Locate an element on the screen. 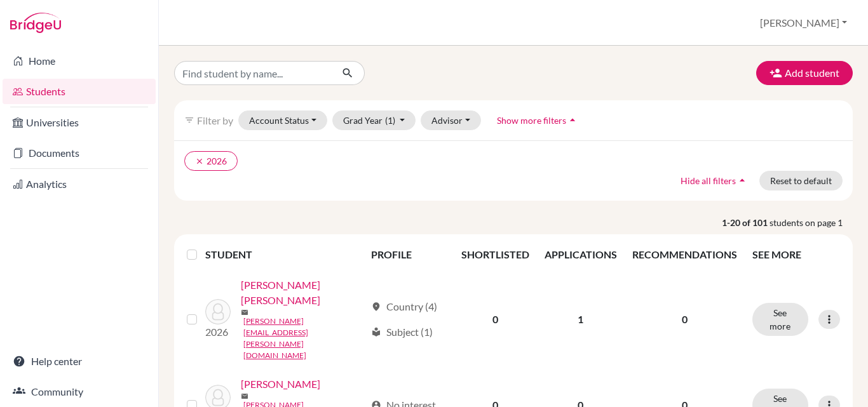 This screenshot has height=407, width=868. button: Grad Year(1) is located at coordinates (374, 120).